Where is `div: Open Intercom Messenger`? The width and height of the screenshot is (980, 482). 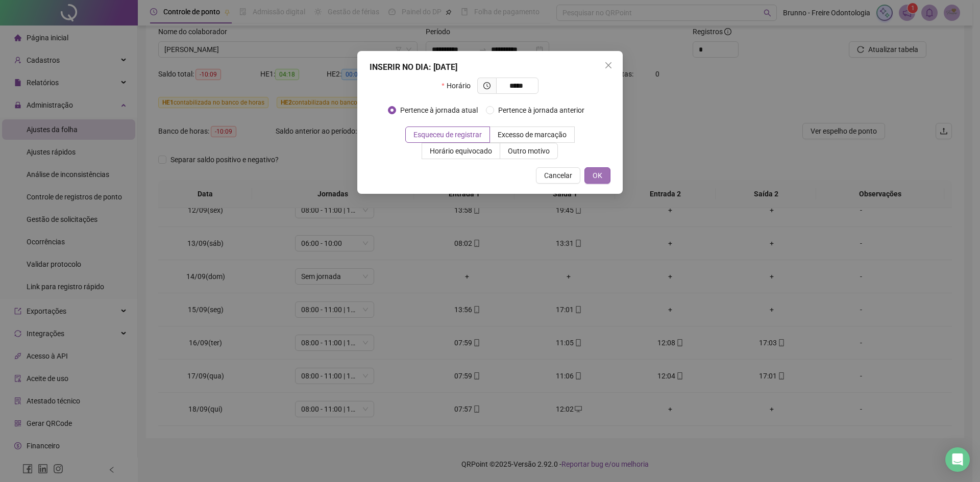 div: Open Intercom Messenger is located at coordinates (958, 460).